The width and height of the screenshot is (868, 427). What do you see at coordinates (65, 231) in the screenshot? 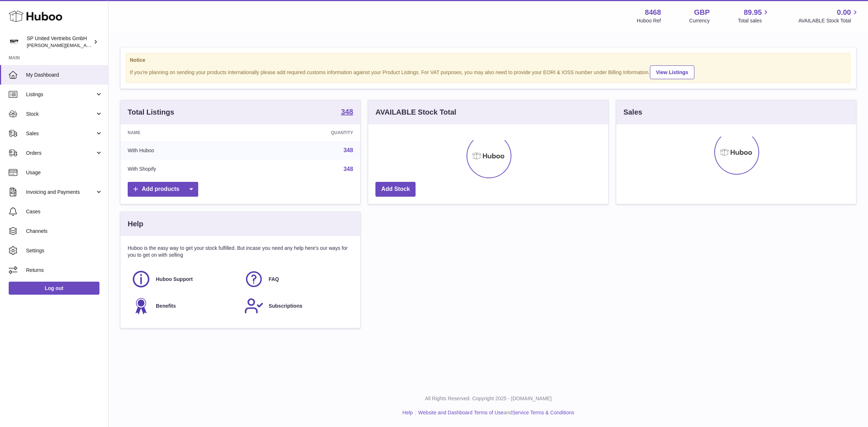
I see `span: Channels` at bounding box center [65, 231].